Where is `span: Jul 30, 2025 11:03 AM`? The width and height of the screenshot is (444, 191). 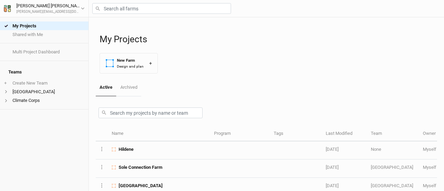 span: Jul 30, 2025 11:03 AM is located at coordinates (332, 149).